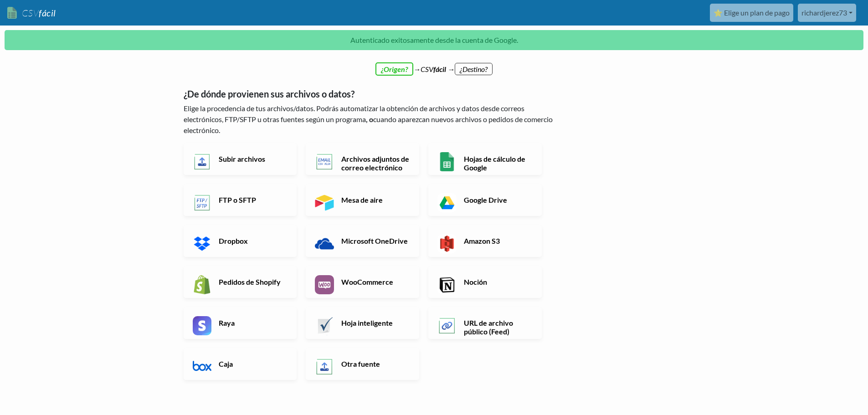 The height and width of the screenshot is (415, 868). What do you see at coordinates (485, 199) in the screenshot?
I see `font: Google Drive` at bounding box center [485, 199].